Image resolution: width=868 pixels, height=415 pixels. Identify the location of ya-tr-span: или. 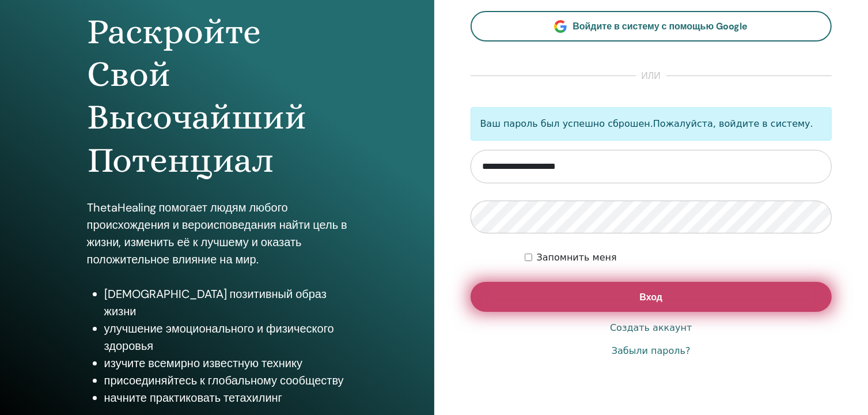
(651, 75).